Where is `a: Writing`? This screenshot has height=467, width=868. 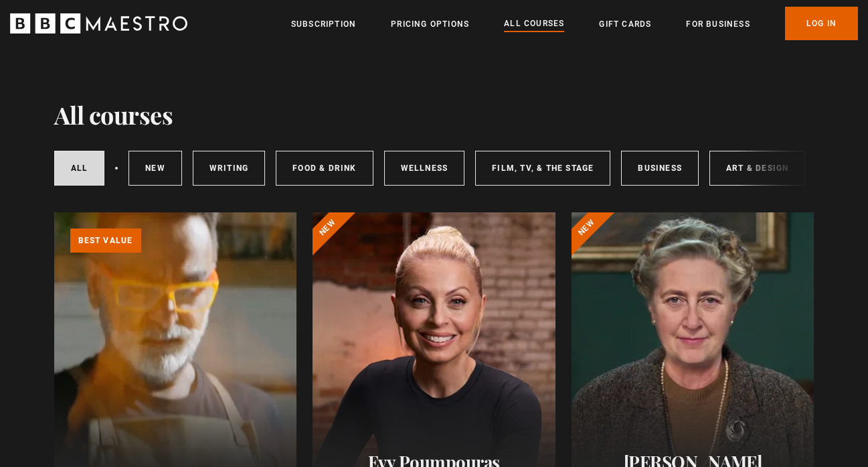
a: Writing is located at coordinates (229, 168).